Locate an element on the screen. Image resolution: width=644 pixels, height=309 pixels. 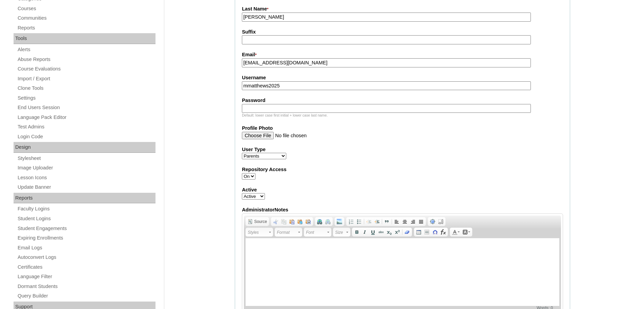
a: Block Quote is located at coordinates (387, 222).